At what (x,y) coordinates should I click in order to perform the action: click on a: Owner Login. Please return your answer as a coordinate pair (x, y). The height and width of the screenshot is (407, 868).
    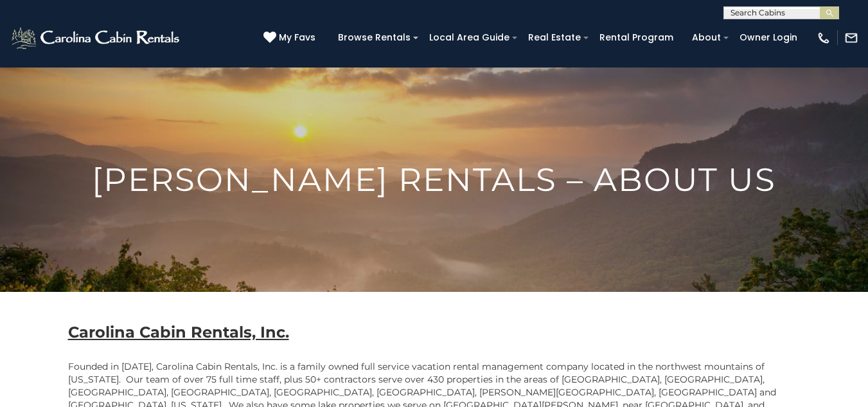
    Looking at the image, I should click on (769, 38).